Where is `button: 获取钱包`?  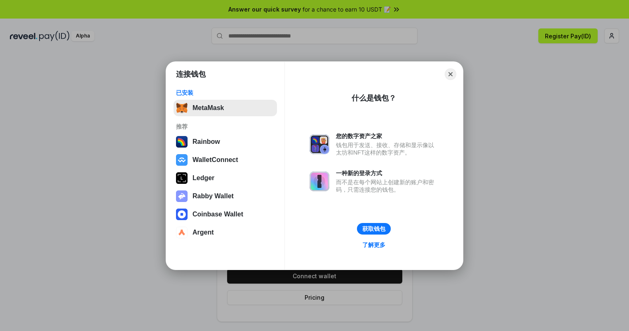 button: 获取钱包 is located at coordinates (374, 229).